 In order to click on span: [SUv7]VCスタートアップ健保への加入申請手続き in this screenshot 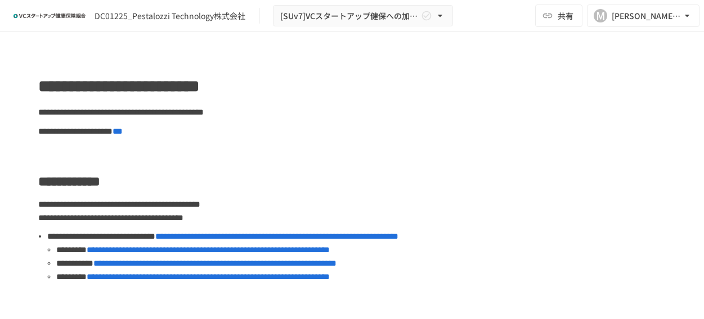, I will do `click(349, 16)`.